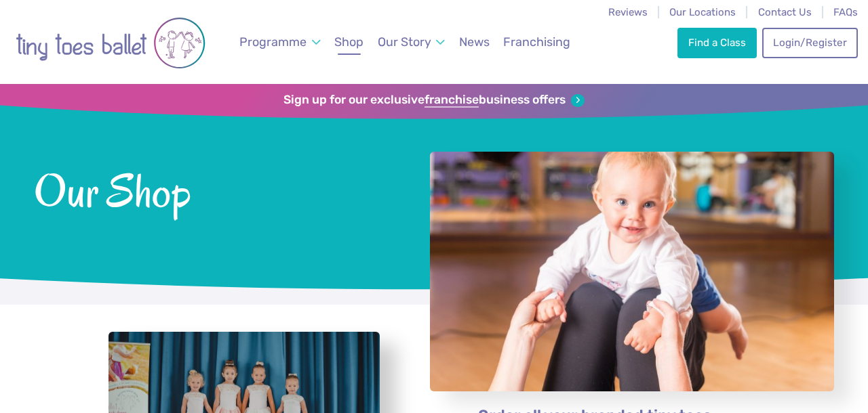  I want to click on span: Franchising, so click(536, 41).